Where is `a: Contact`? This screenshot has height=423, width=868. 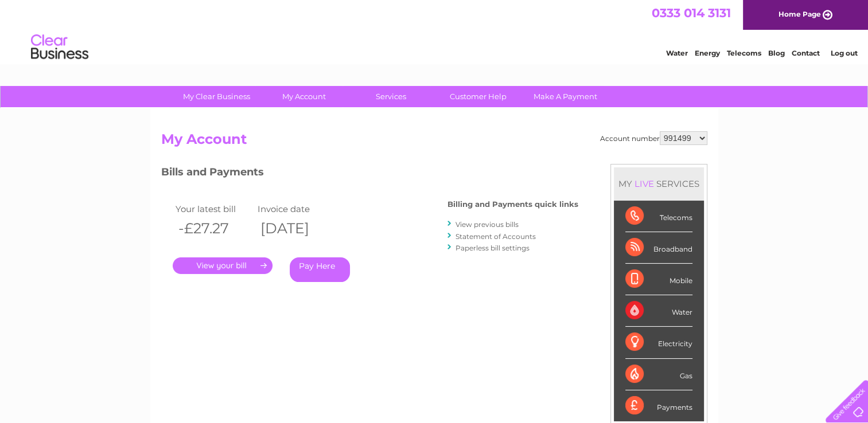
a: Contact is located at coordinates (805, 53).